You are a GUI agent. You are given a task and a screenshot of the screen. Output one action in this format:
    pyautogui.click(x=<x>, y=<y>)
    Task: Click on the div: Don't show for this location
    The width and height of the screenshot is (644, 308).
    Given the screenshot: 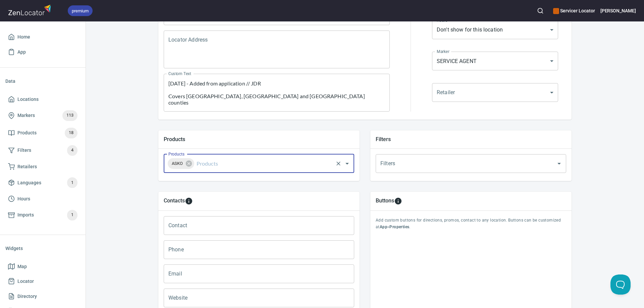 What is the action you would take?
    pyautogui.click(x=495, y=30)
    